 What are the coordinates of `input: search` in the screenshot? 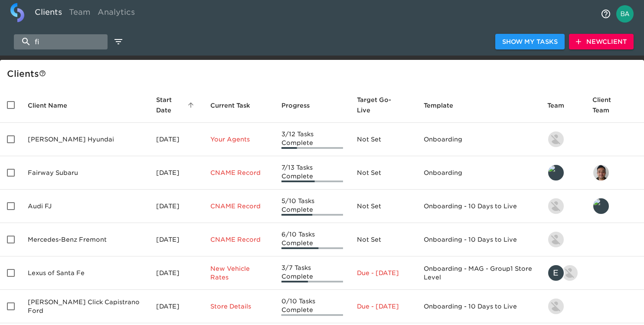 It's located at (61, 42).